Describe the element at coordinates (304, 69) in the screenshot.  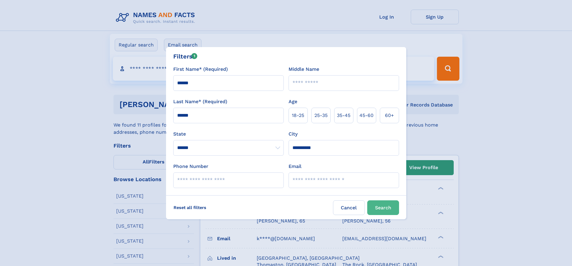
I see `label: Middle Name` at that location.